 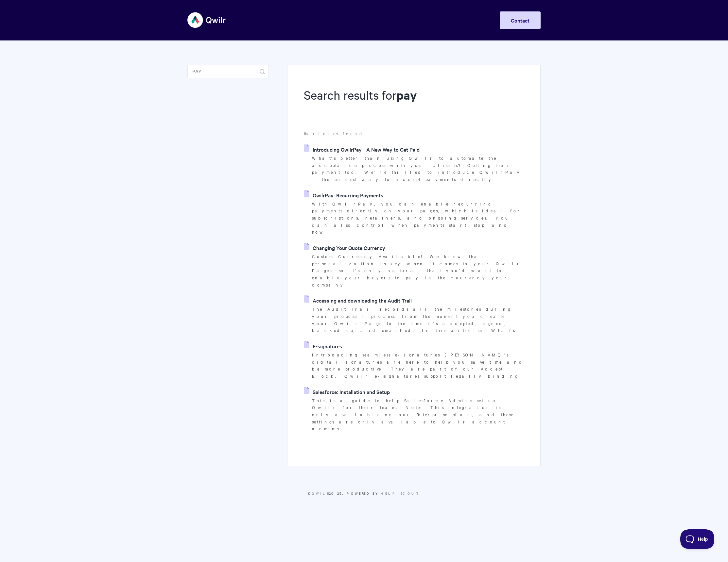 What do you see at coordinates (361, 149) in the screenshot?
I see `a: Introducing QwilrPay - A New Way to Get Paid` at bounding box center [361, 149].